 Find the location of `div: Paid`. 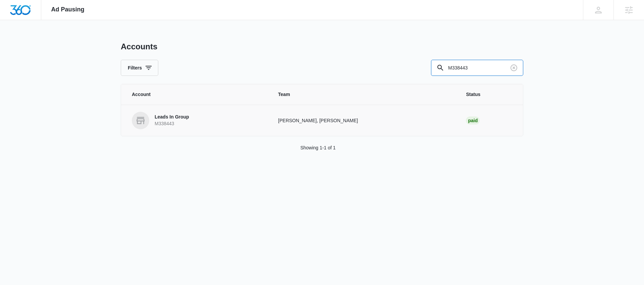

div: Paid is located at coordinates (473, 121).